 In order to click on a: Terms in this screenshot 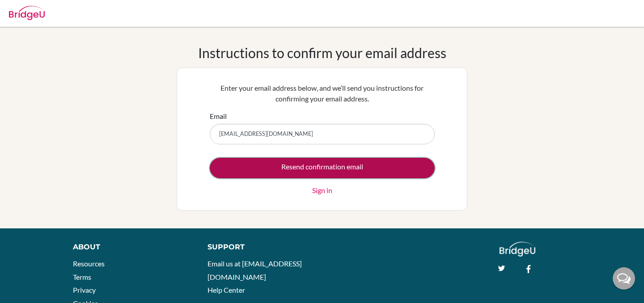, I will do `click(82, 277)`.